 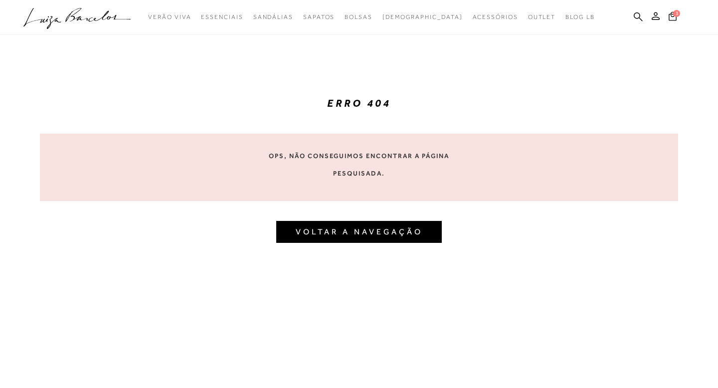 I want to click on button: VOLTAR A NAVEGAÇÃO, so click(x=359, y=232).